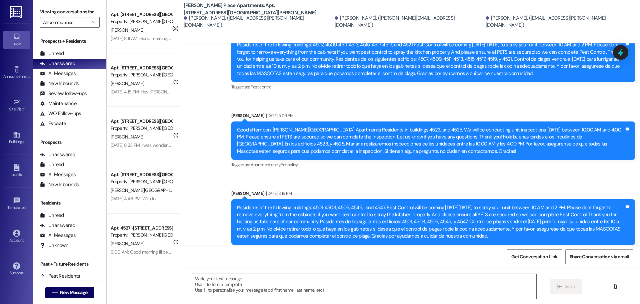 The image size is (640, 304). Describe the element at coordinates (63, 93) in the screenshot. I see `div: Review follow-ups` at that location.